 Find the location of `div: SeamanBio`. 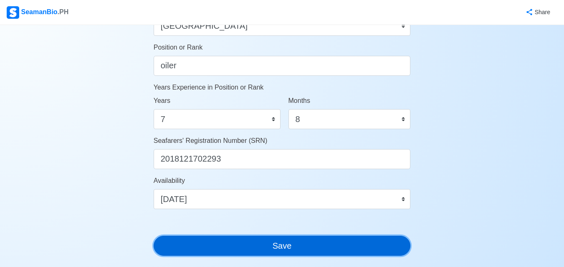

div: SeamanBio is located at coordinates (38, 13).